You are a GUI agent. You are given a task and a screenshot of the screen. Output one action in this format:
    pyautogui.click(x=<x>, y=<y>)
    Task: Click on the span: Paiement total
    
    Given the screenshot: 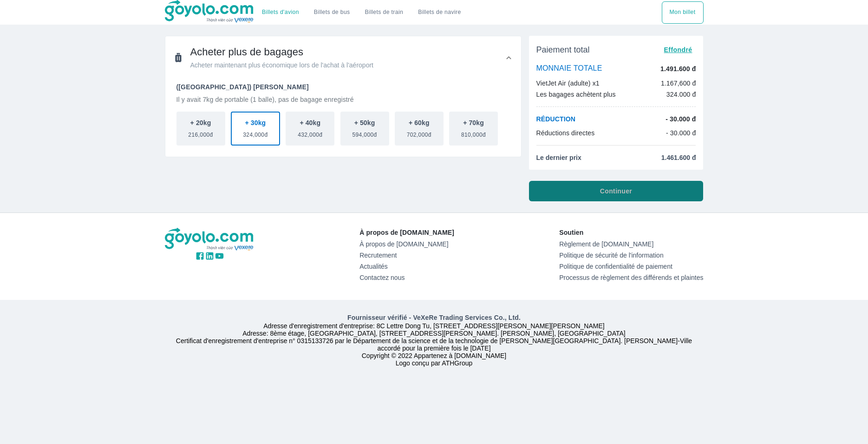 What is the action you would take?
    pyautogui.click(x=563, y=50)
    